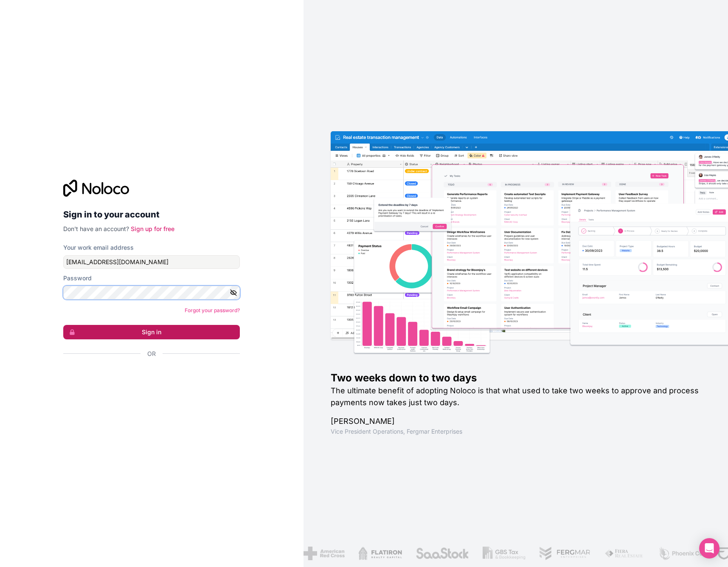 The height and width of the screenshot is (567, 728). Describe the element at coordinates (564, 553) in the screenshot. I see `img: /assets/fergmar-CudnrXN5.png` at that location.